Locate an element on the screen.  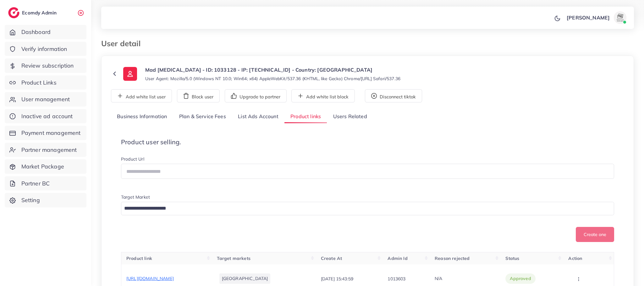
span: N/A is located at coordinates (439, 279).